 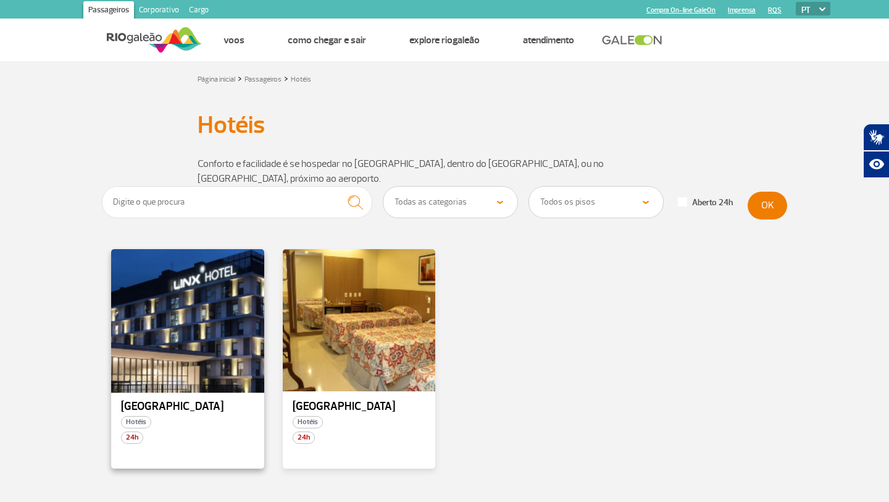 What do you see at coordinates (705, 203) in the screenshot?
I see `label: Aberto 24h` at bounding box center [705, 203].